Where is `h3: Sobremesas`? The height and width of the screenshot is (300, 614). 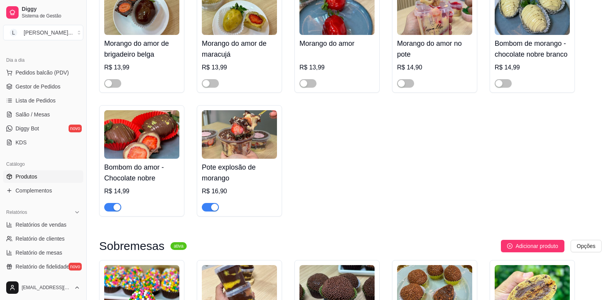
h3: Sobremesas is located at coordinates (132, 246).